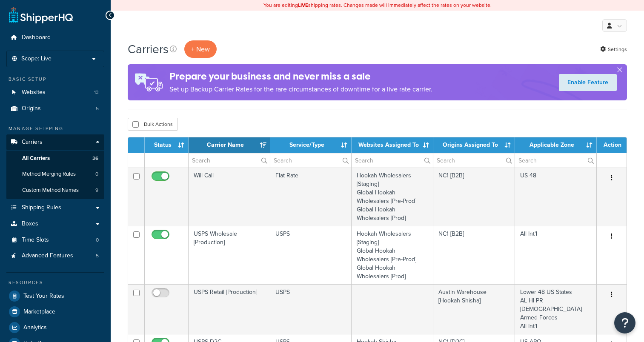 This screenshot has height=342, width=644. I want to click on span: Method Merging Rules, so click(49, 174).